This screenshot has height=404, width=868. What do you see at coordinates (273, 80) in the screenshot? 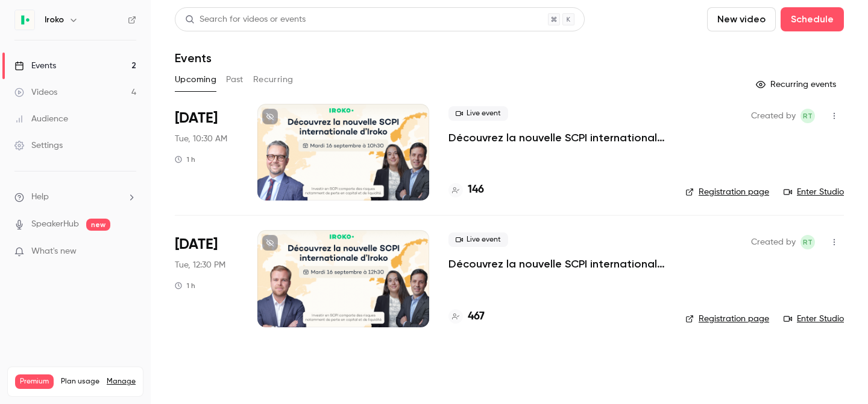
I see `button: Recurring` at bounding box center [273, 80].